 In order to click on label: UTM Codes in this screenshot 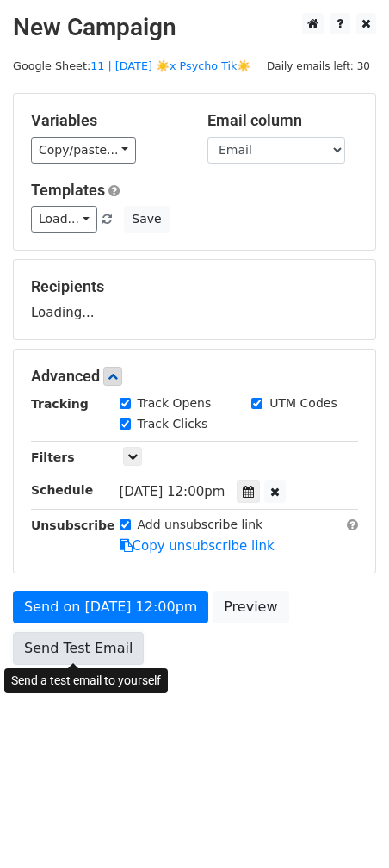, I will do `click(303, 403)`.